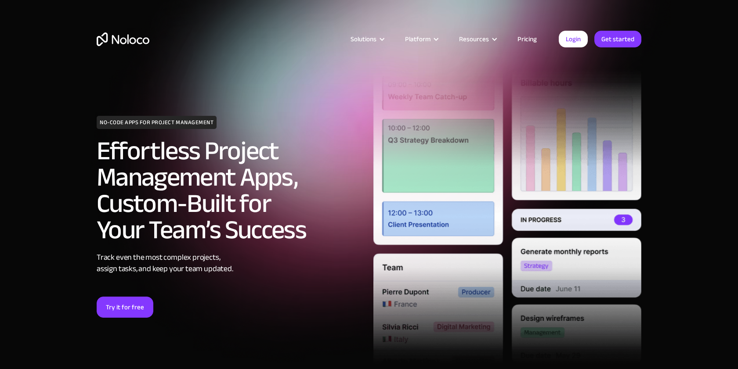 Image resolution: width=738 pixels, height=369 pixels. Describe the element at coordinates (231, 191) in the screenshot. I see `h2: Effortless Project Management Apps, Custom-Built for Your Team’s Success` at that location.